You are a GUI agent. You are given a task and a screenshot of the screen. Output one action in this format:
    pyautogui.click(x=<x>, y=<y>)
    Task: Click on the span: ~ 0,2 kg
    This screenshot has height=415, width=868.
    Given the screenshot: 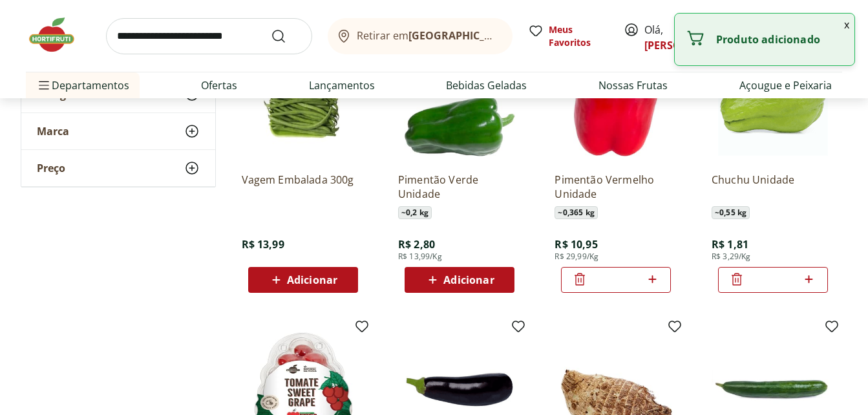 What is the action you would take?
    pyautogui.click(x=415, y=213)
    